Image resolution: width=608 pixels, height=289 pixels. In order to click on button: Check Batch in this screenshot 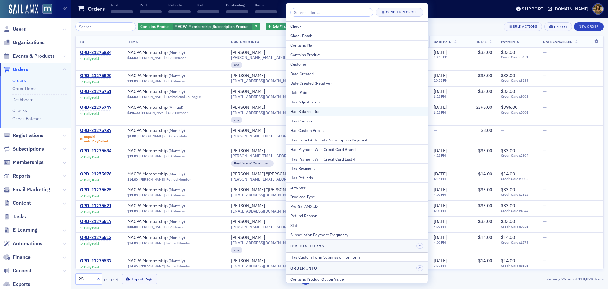, I will do `click(357, 35)`.